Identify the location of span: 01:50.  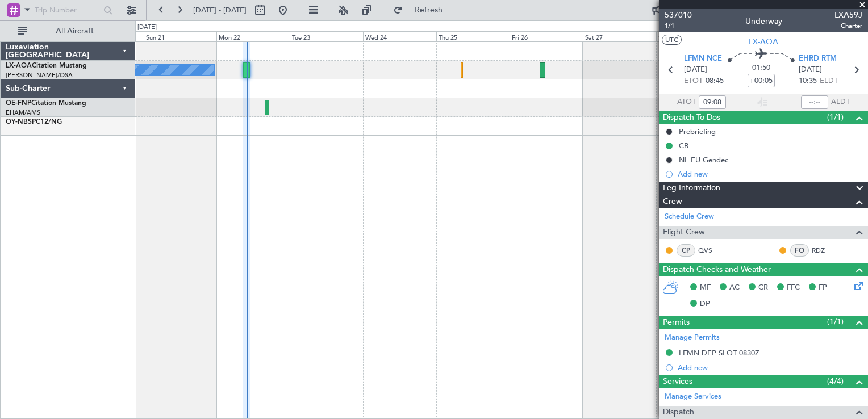
(761, 69).